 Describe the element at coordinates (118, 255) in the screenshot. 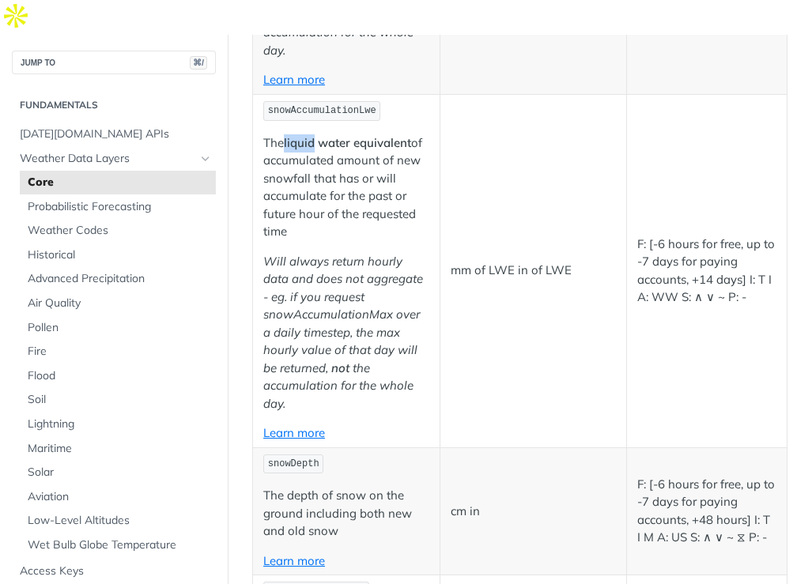

I see `a: Historical` at that location.